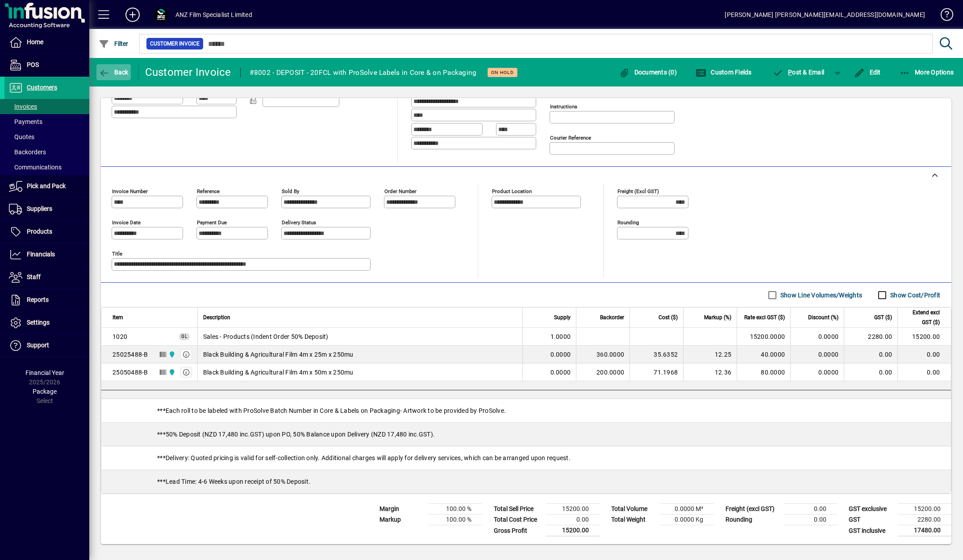  Describe the element at coordinates (710, 373) in the screenshot. I see `td: 12.36` at that location.